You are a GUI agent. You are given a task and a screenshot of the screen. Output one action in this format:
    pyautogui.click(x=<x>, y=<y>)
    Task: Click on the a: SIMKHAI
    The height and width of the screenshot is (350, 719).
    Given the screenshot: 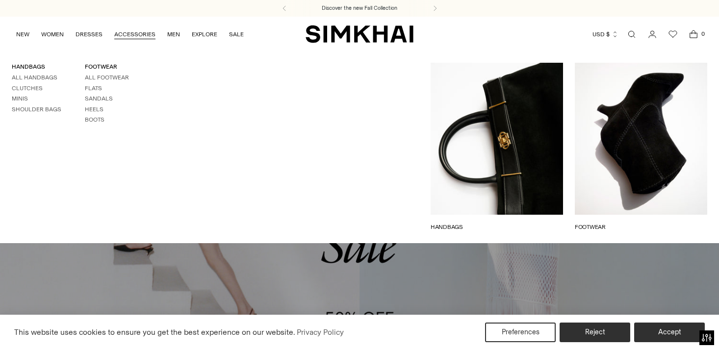 What is the action you would take?
    pyautogui.click(x=360, y=34)
    